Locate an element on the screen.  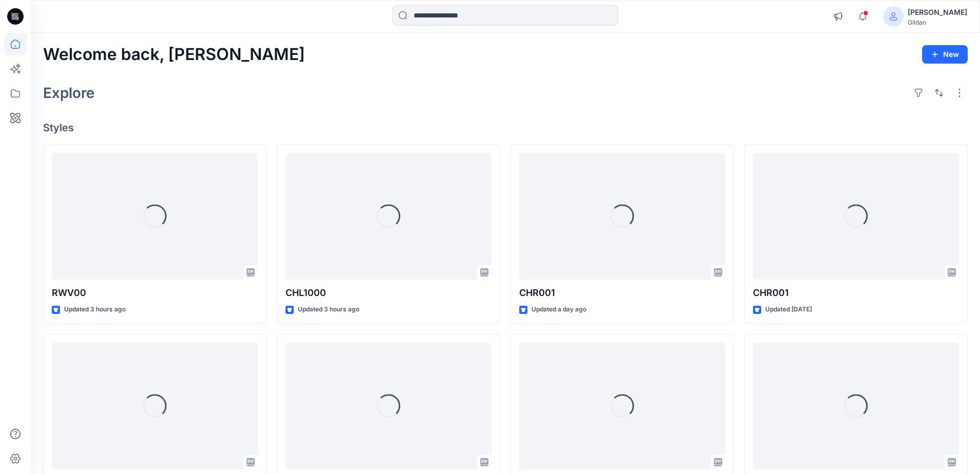
p: RWV00 is located at coordinates (155, 293).